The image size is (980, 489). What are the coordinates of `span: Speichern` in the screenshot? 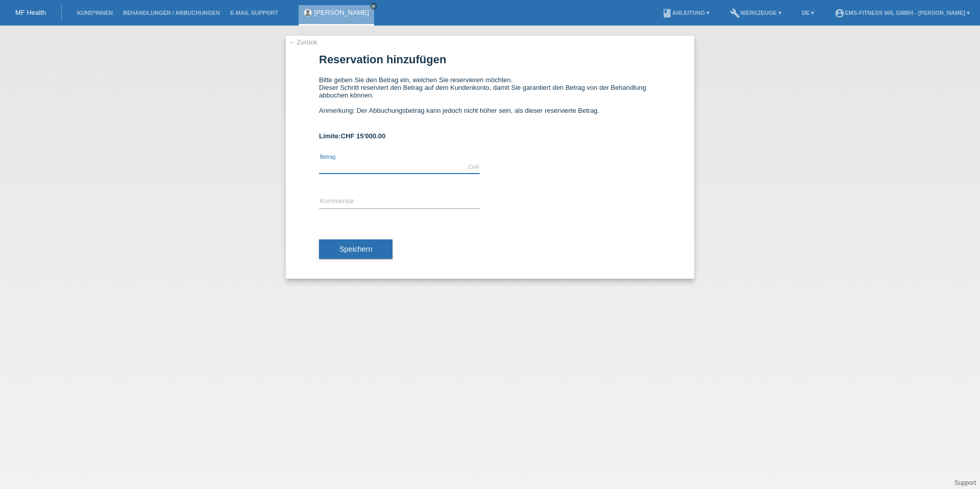 It's located at (356, 249).